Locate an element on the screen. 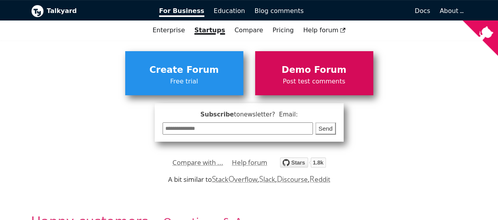 The width and height of the screenshot is (498, 220). span: D is located at coordinates (280, 179).